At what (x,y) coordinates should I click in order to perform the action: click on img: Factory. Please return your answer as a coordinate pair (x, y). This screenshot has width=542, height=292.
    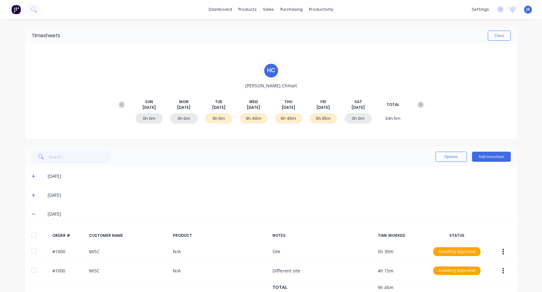
    Looking at the image, I should click on (16, 9).